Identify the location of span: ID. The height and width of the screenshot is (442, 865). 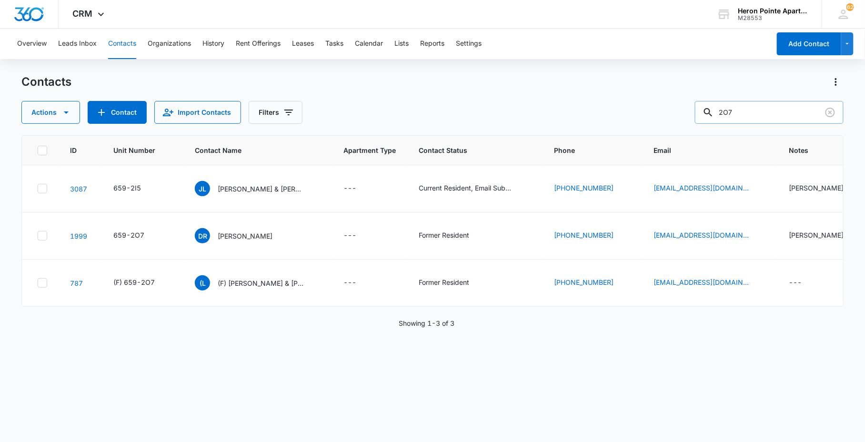
(73, 150).